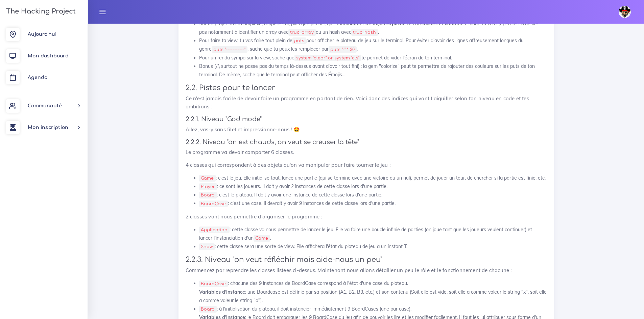  Describe the element at coordinates (373, 203) in the screenshot. I see `li: : c'est une case. Il devrait y avoir 9 instances de cette classe lors d'une partie.` at that location.